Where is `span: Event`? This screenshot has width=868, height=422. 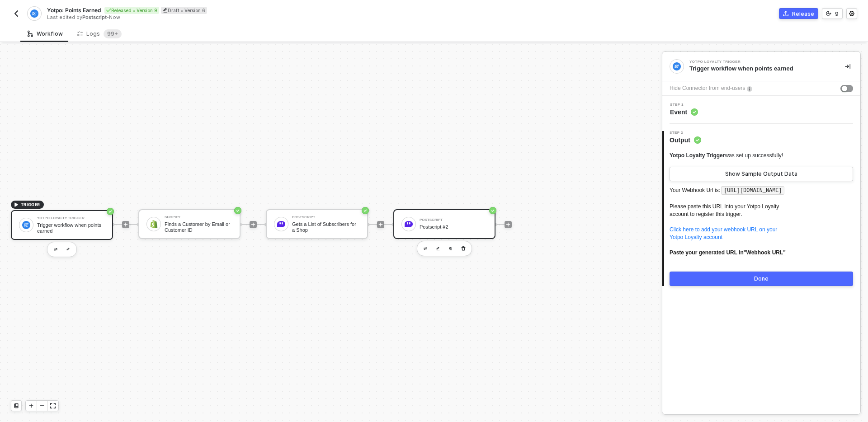 span: Event is located at coordinates (684, 112).